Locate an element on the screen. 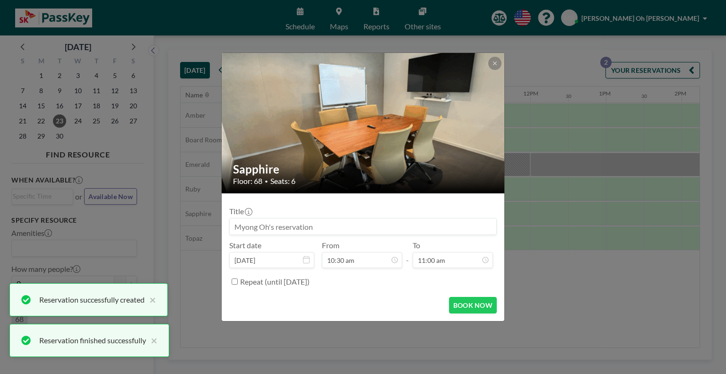  label: Title is located at coordinates (240, 211).